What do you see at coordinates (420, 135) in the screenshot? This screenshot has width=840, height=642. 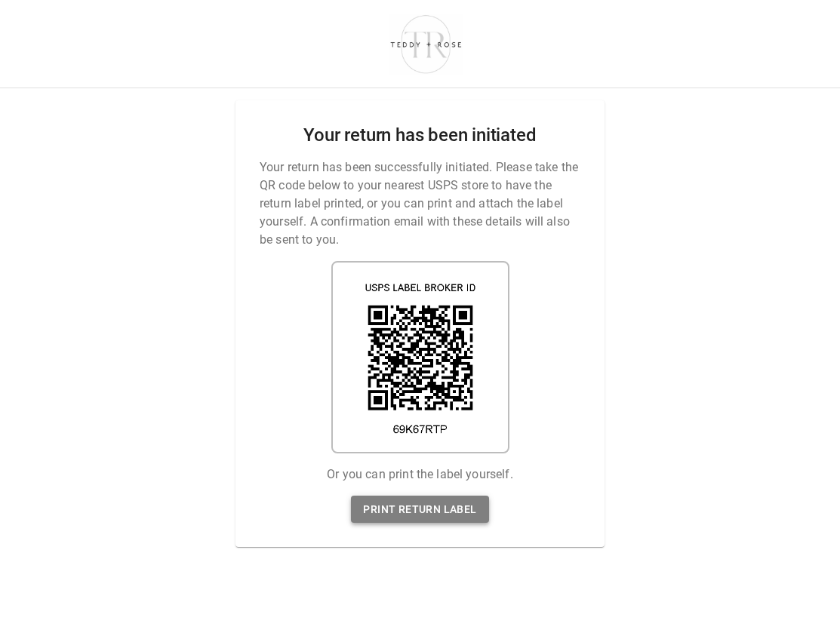 I see `h2: Your return has been initiated` at bounding box center [420, 135].